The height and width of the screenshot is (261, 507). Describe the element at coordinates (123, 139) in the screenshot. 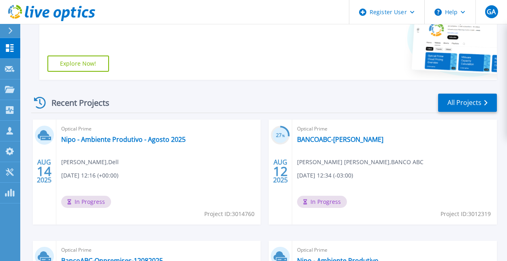

I see `a: Nipo - Ambiente Produtivo - Agosto 2025` at that location.